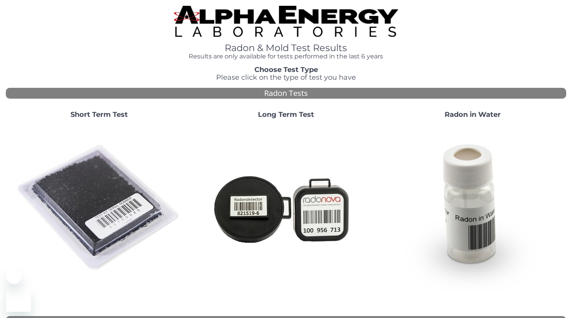 This screenshot has width=572, height=318. Describe the element at coordinates (286, 93) in the screenshot. I see `div: Radon Tests` at that location.